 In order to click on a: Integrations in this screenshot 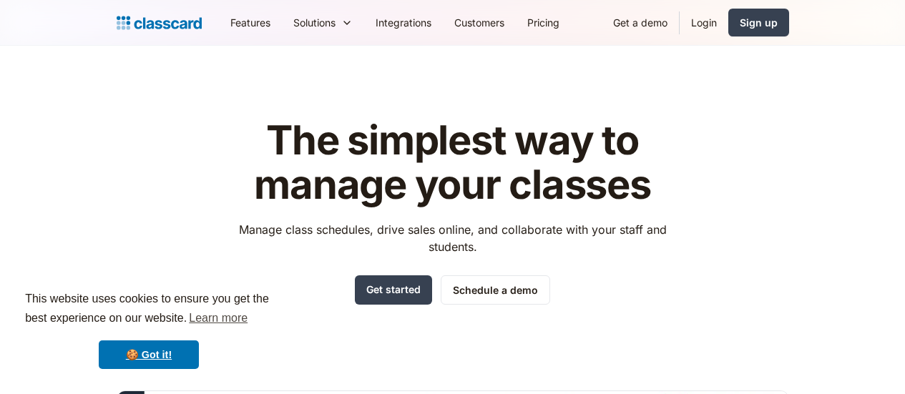, I will do `click(403, 22)`.